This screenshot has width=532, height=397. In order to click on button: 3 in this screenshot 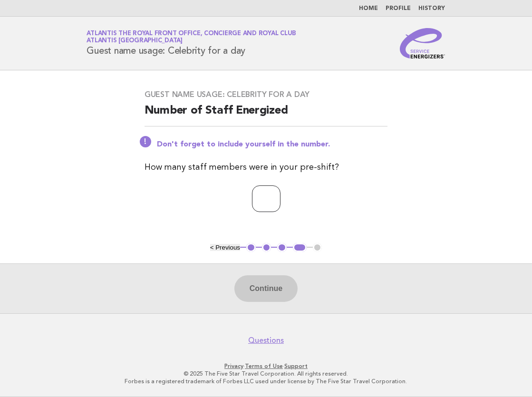, I will do `click(282, 247)`.